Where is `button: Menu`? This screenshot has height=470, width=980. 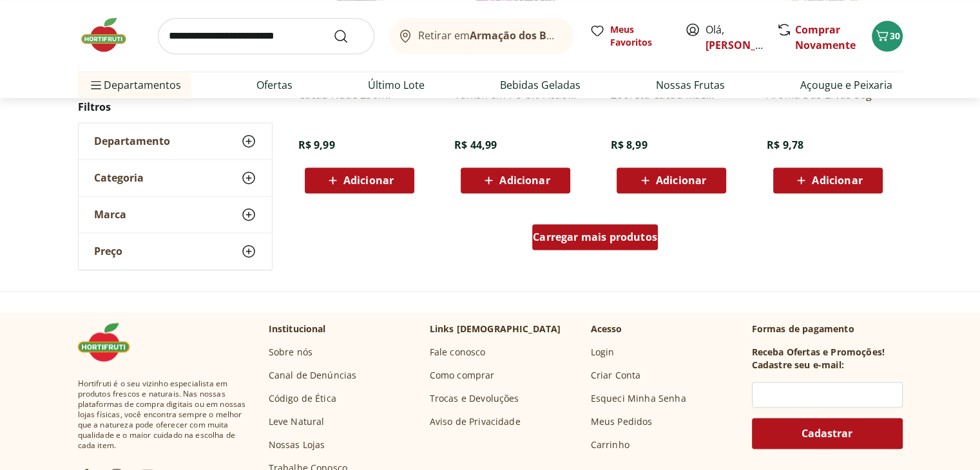
button: Menu is located at coordinates (96, 85).